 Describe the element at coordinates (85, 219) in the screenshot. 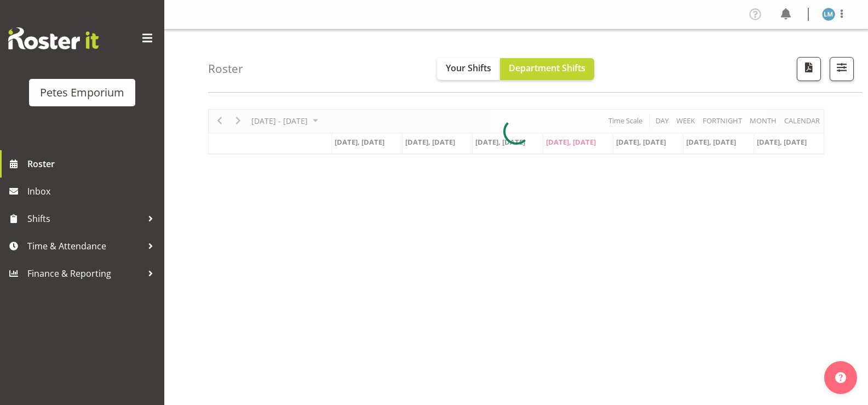

I see `span: Shifts` at that location.